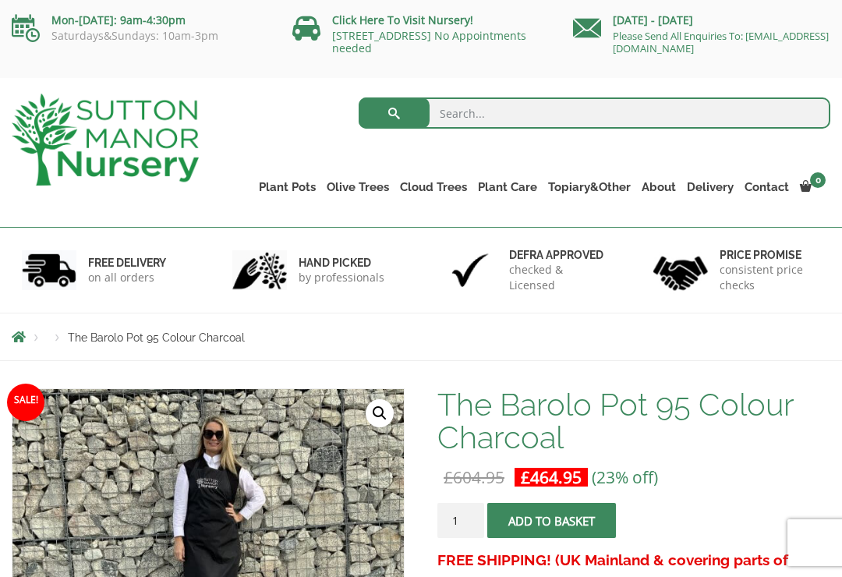 Image resolution: width=842 pixels, height=577 pixels. Describe the element at coordinates (770, 255) in the screenshot. I see `h6: Price promise` at that location.